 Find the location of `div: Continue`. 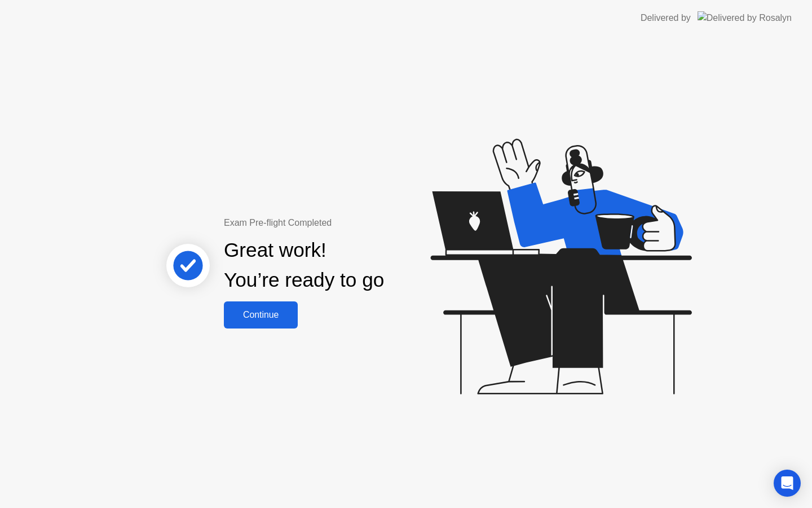

div: Continue is located at coordinates (261, 315).